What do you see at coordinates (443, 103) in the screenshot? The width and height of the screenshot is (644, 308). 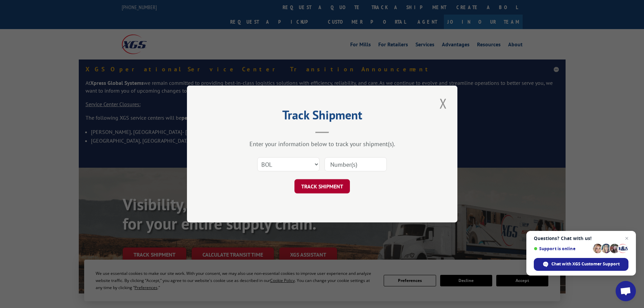 I see `button: Close modal` at bounding box center [443, 103].